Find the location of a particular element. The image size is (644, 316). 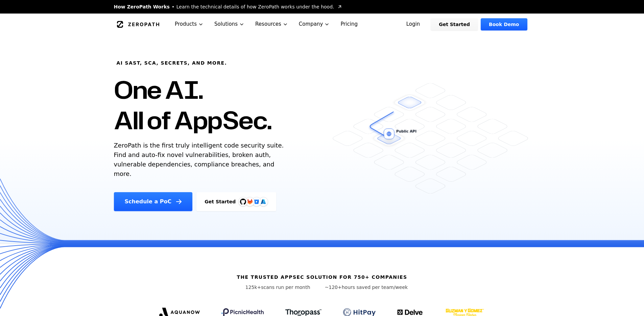

svg: Bitbucket is located at coordinates (256, 202).